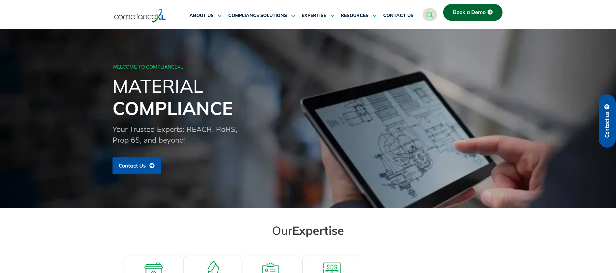 This screenshot has width=616, height=273. I want to click on span: CONTACT US, so click(398, 16).